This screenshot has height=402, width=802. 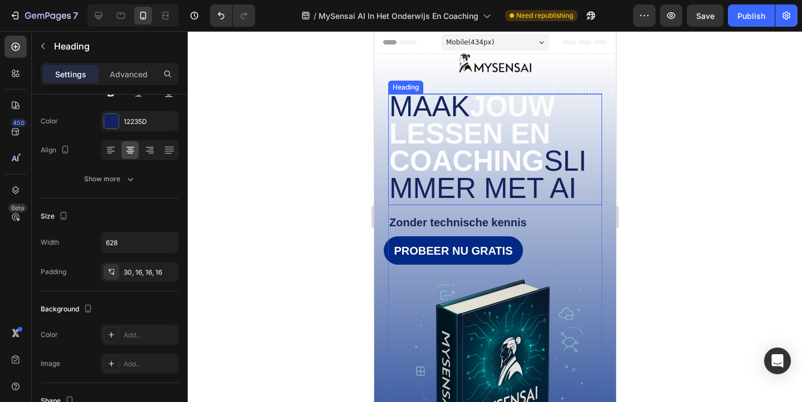 What do you see at coordinates (705, 16) in the screenshot?
I see `button: Save` at bounding box center [705, 16].